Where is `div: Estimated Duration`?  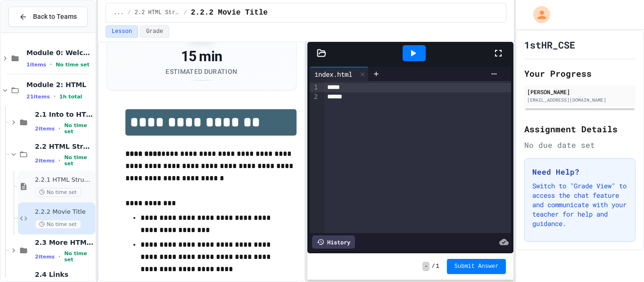
div: Estimated Duration is located at coordinates (201, 72).